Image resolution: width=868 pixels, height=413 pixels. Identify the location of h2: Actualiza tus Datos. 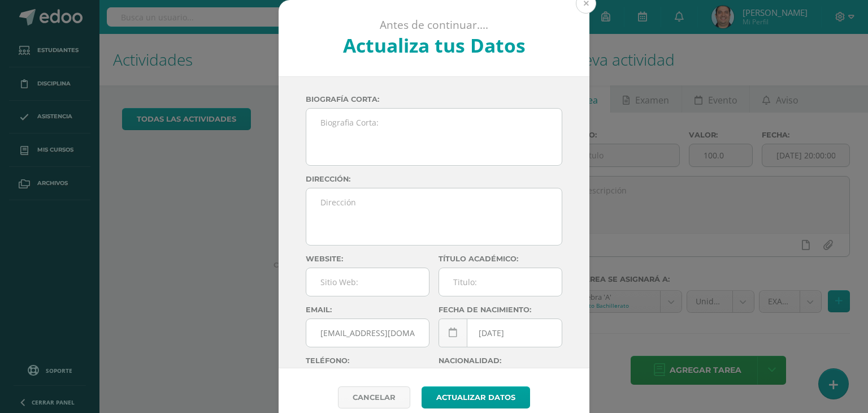
(434, 45).